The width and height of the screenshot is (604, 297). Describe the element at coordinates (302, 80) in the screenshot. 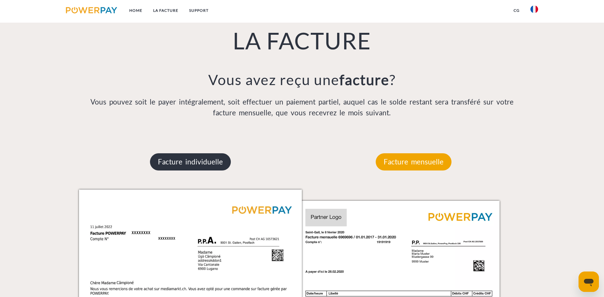

I see `h3: Vous avez reçu une ?` at that location.